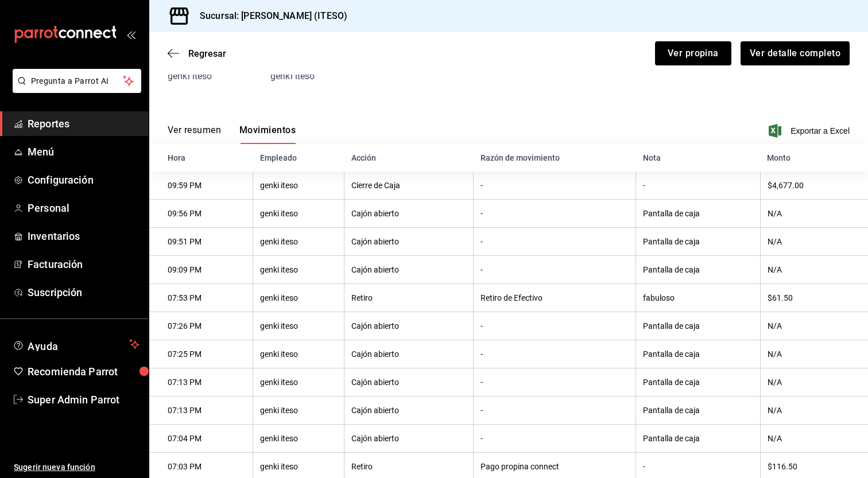 The image size is (868, 478). I want to click on span: Ayuda, so click(76, 344).